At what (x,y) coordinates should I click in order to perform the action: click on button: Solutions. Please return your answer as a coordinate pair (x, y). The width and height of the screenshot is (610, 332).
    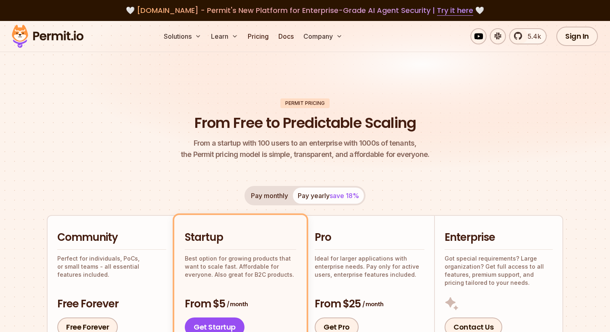
    Looking at the image, I should click on (182, 36).